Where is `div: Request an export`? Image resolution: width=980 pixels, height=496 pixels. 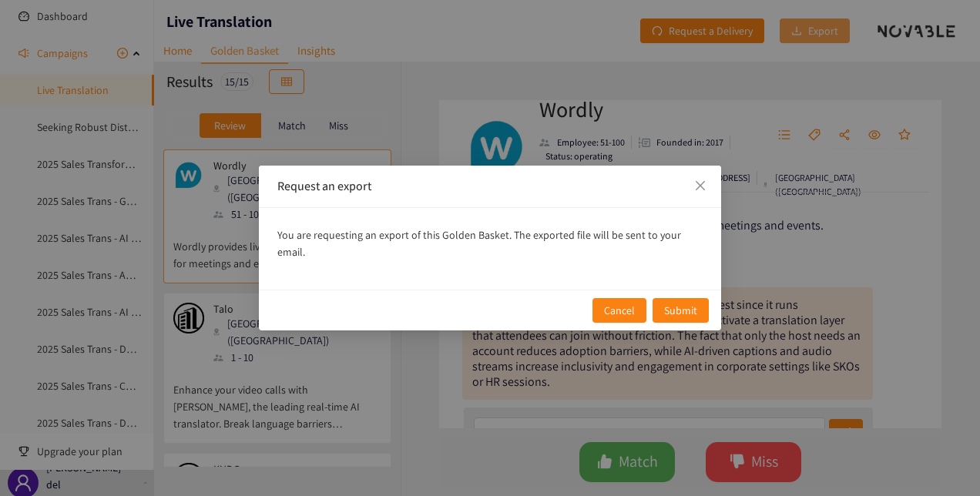 div: Request an export is located at coordinates (490, 187).